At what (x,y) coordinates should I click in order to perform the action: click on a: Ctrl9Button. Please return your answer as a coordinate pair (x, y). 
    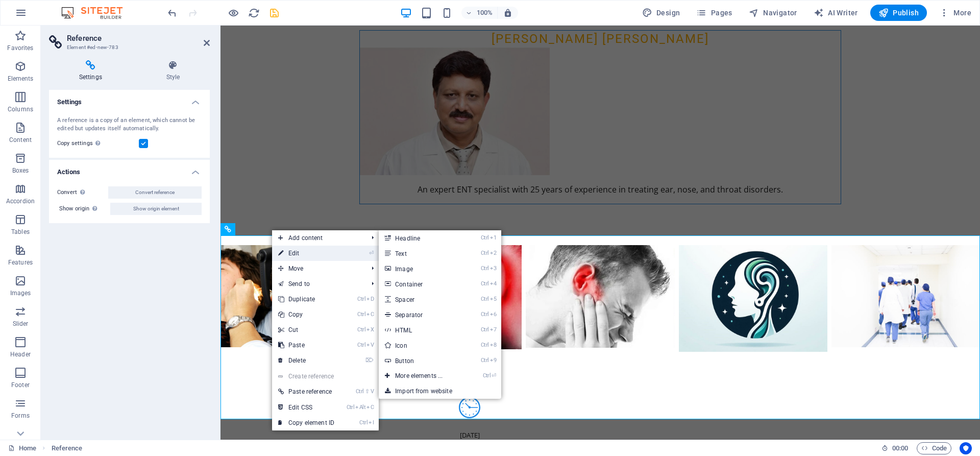
    Looking at the image, I should click on (420, 360).